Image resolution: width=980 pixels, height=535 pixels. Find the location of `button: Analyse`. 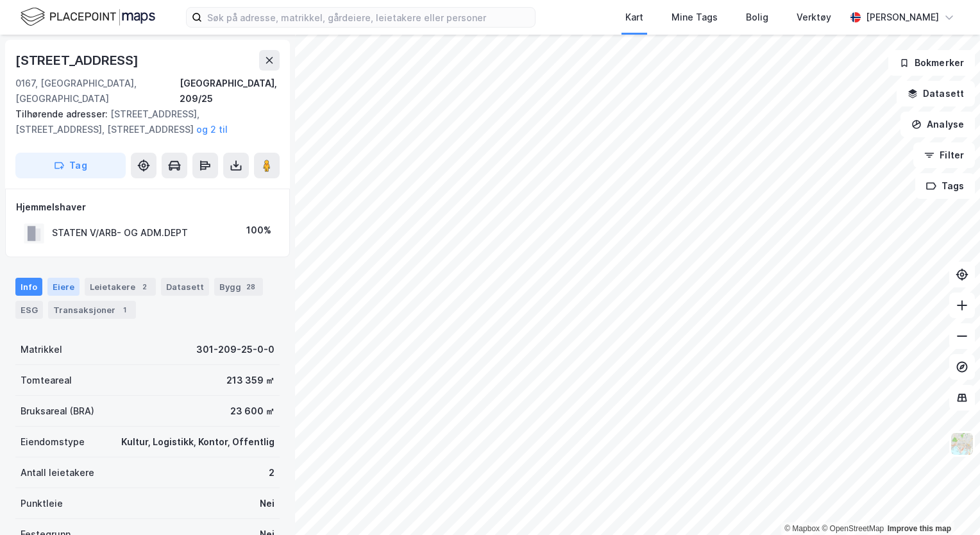

button: Analyse is located at coordinates (938, 125).